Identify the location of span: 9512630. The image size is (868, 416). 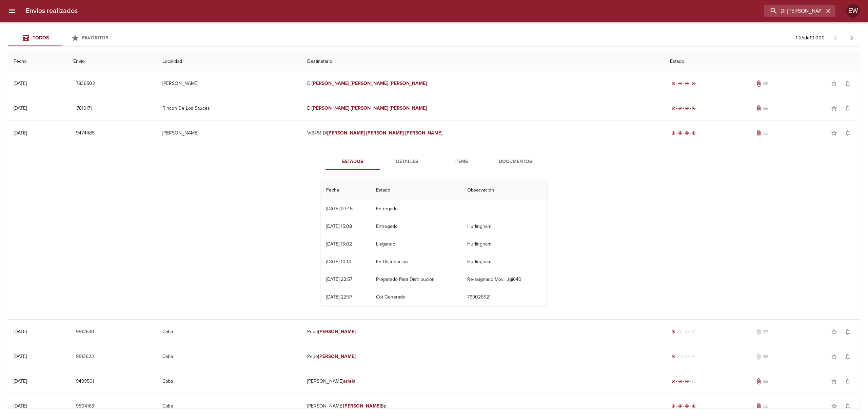
(85, 332).